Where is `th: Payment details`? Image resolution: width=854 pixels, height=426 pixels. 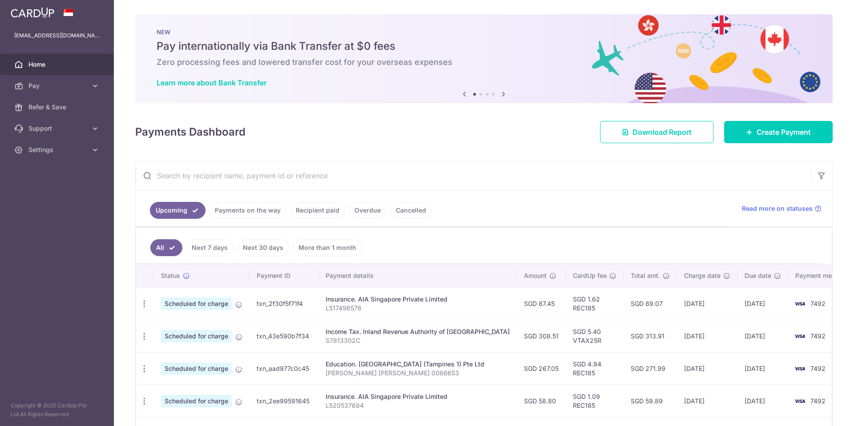
th: Payment details is located at coordinates (418, 276).